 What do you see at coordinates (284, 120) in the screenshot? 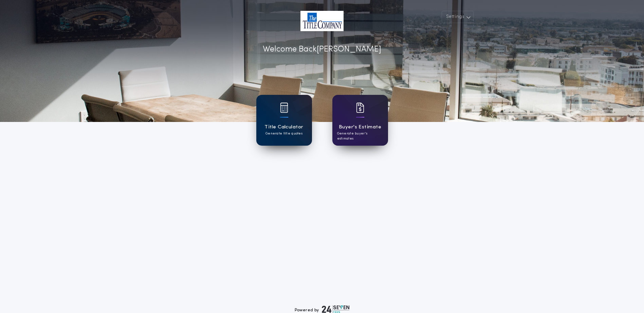
I see `a: card iconTitle CalculatorGenerate title quotes` at bounding box center [284, 120].